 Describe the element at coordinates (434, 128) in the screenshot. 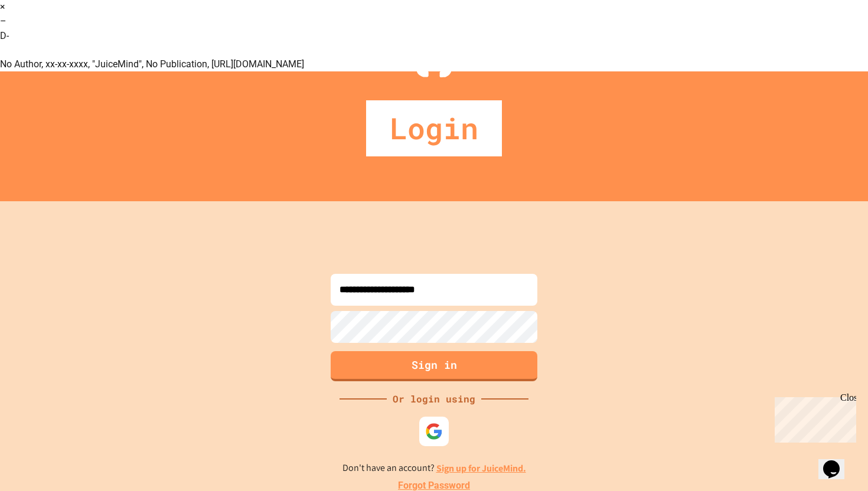

I see `div: Login` at that location.